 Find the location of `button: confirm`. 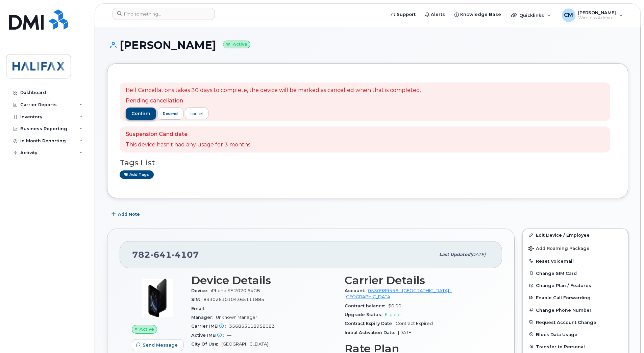

button: confirm is located at coordinates (141, 114).